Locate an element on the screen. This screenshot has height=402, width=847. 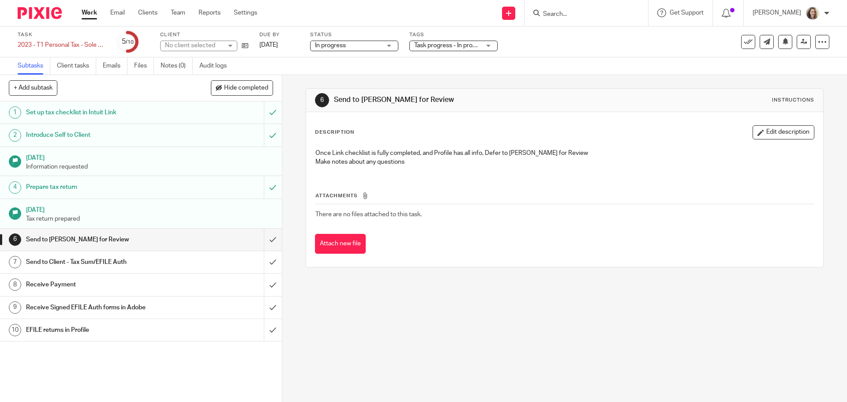
input: Search is located at coordinates (582, 15).